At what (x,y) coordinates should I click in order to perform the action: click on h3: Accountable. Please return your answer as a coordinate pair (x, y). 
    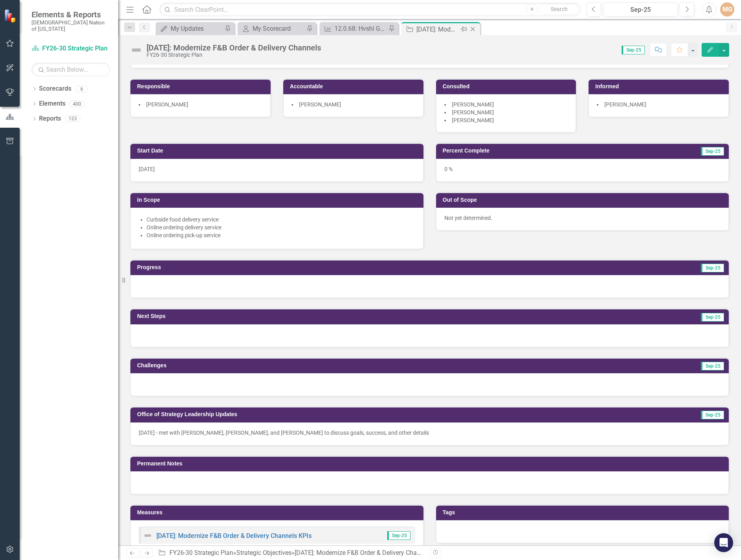
    Looking at the image, I should click on (355, 86).